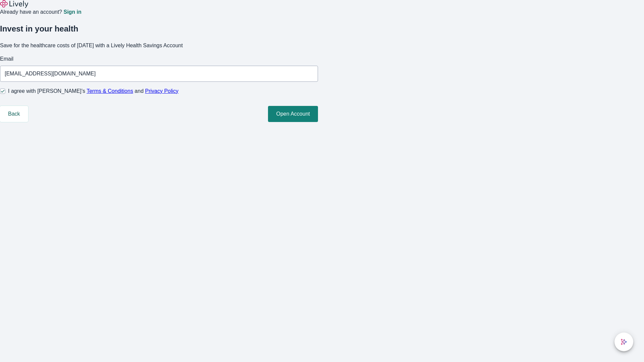  I want to click on a: Sign in, so click(72, 12).